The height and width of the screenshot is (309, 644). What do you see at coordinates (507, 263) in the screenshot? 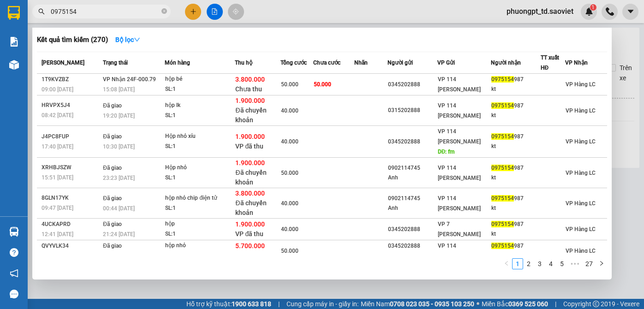
I see `span: left` at bounding box center [507, 263].